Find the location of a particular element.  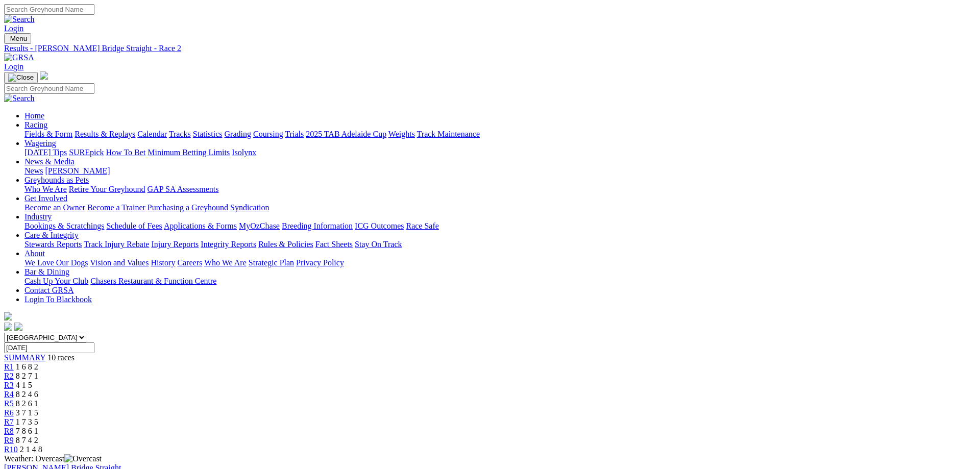

div: Bar & Dining is located at coordinates (500, 282).